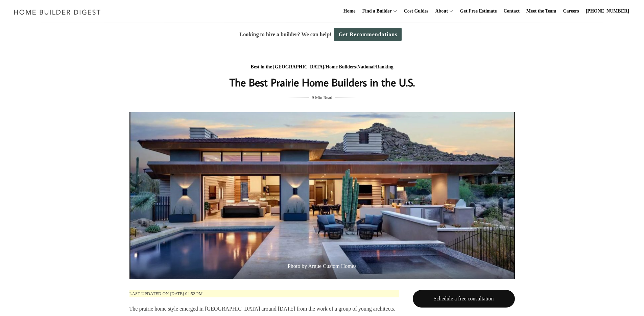 This screenshot has height=316, width=644. I want to click on a: Get Free Estimate, so click(479, 11).